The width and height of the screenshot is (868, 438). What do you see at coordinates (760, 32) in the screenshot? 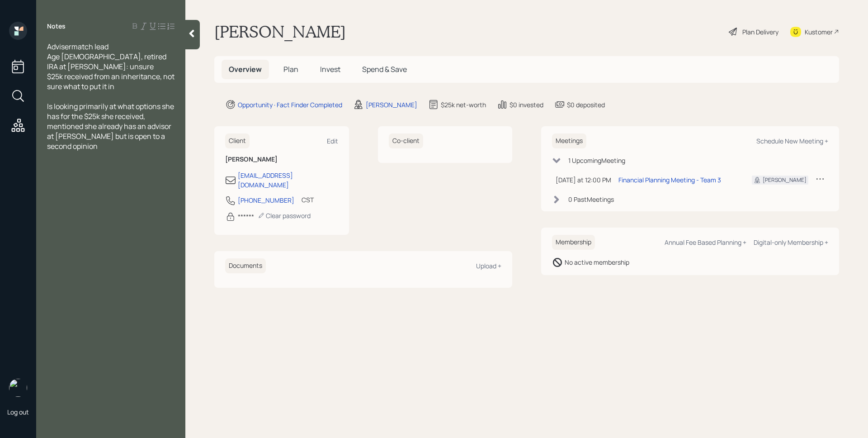
I see `div: Plan Delivery` at bounding box center [760, 32].